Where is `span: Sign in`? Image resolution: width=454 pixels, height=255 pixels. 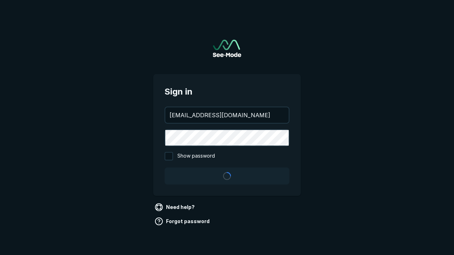 span: Sign in is located at coordinates (227, 92).